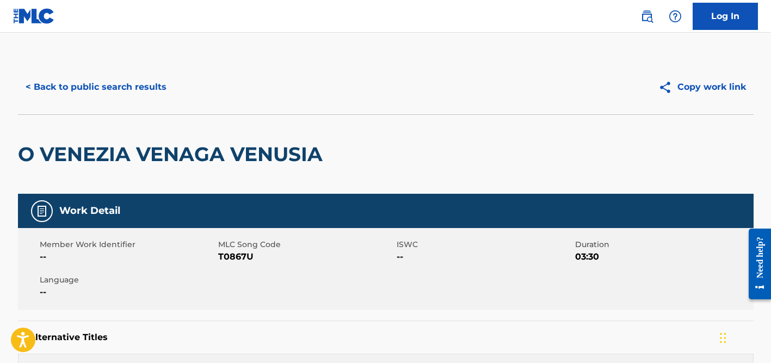 This screenshot has height=363, width=771. What do you see at coordinates (19, 44) in the screenshot?
I see `div: Open Resource Center` at bounding box center [19, 44].